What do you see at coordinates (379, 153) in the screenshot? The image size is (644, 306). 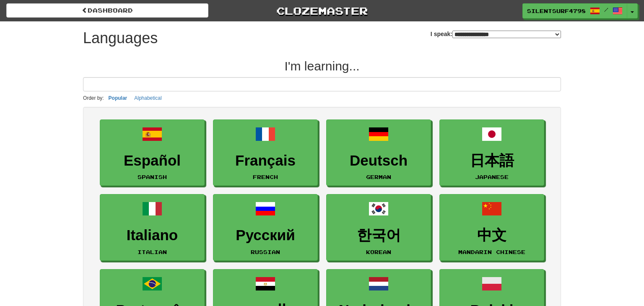 I see `a: DeutschGerman` at bounding box center [379, 153].